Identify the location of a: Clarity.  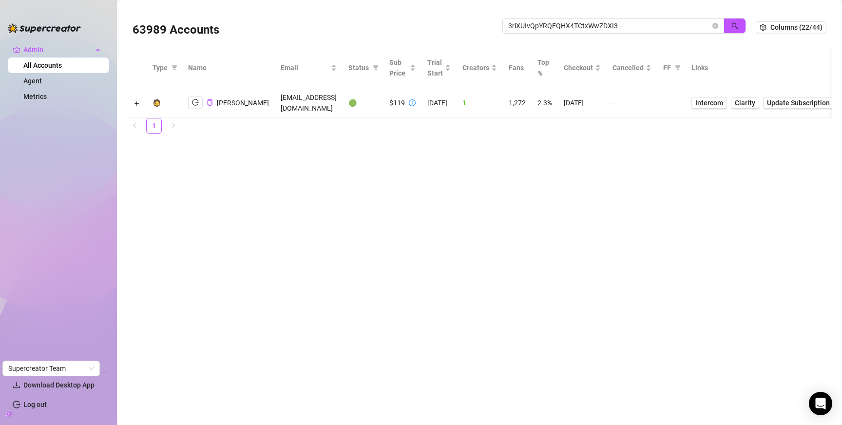
(745, 103).